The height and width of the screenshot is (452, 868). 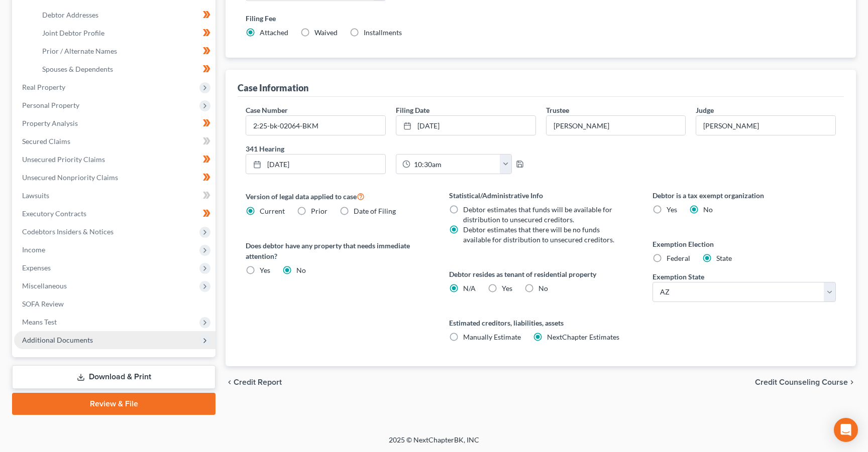 I want to click on span: NextChapter Estimates, so click(x=583, y=337).